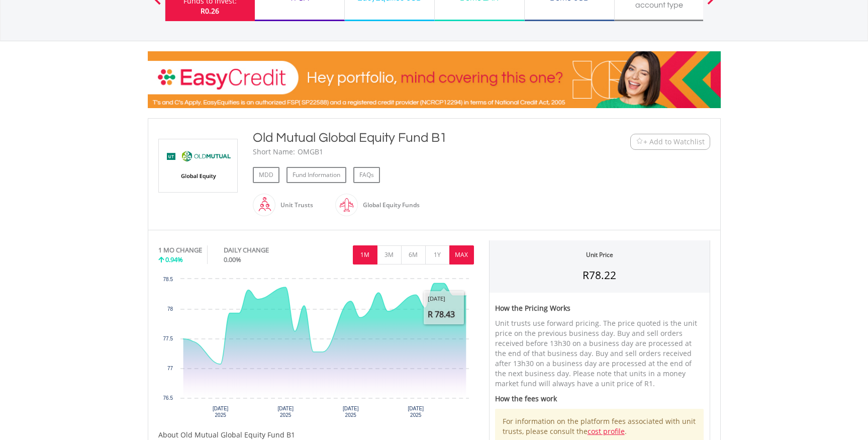  What do you see at coordinates (170, 308) in the screenshot?
I see `text: 78` at bounding box center [170, 308].